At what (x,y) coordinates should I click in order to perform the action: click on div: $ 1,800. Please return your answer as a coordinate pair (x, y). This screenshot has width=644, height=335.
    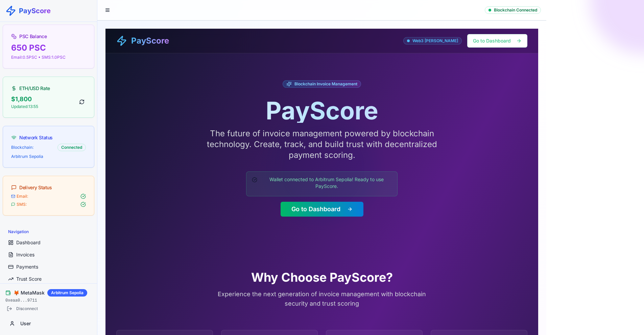
    Looking at the image, I should click on (24, 99).